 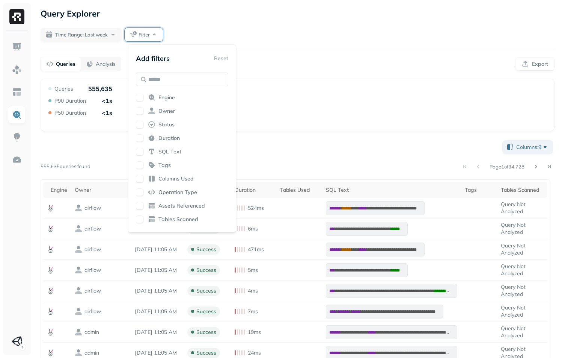 I want to click on p: 555,635 queries found, so click(x=65, y=166).